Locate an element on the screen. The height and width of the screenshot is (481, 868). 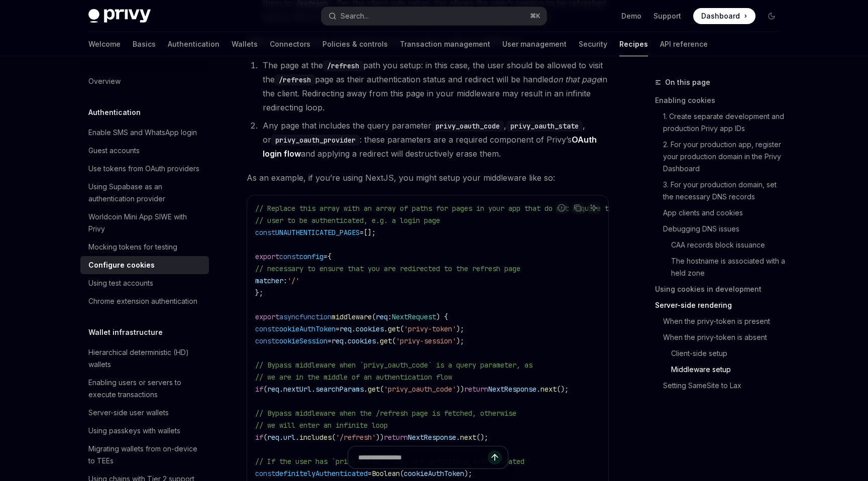
div: Guest accounts is located at coordinates (114, 151).